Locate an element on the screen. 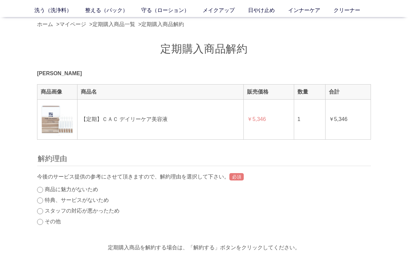  a: 守る（ローション） is located at coordinates (172, 10).